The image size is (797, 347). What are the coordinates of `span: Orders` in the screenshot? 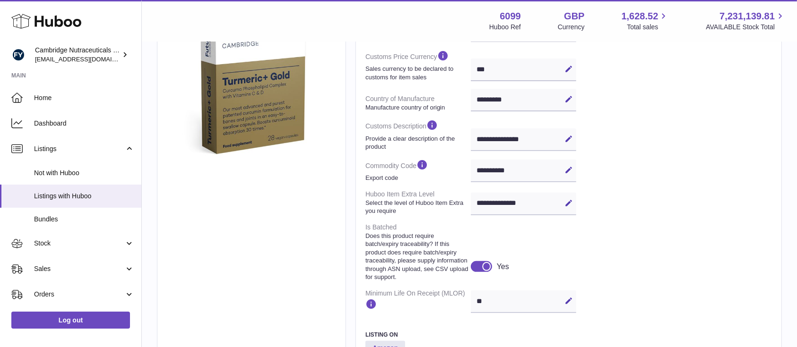 It's located at (79, 294).